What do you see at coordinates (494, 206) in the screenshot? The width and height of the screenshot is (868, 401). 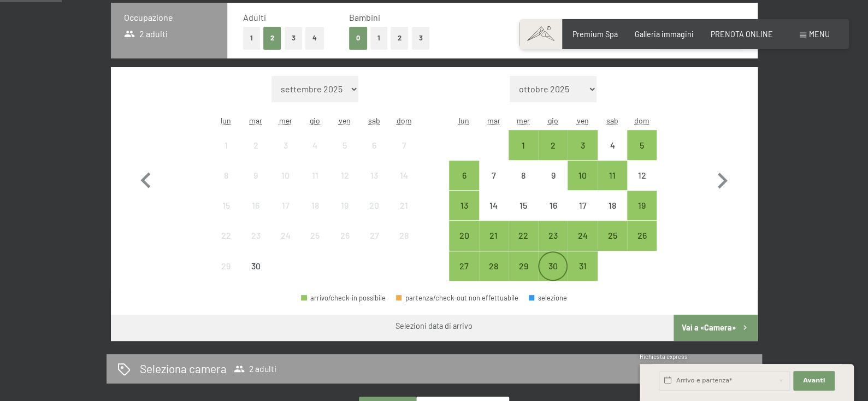 I see `div: Tue Oct 14 2025` at bounding box center [494, 206].